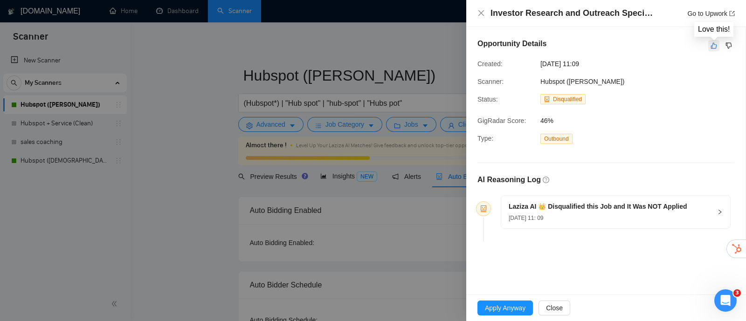  I want to click on span: question-circle, so click(546, 180).